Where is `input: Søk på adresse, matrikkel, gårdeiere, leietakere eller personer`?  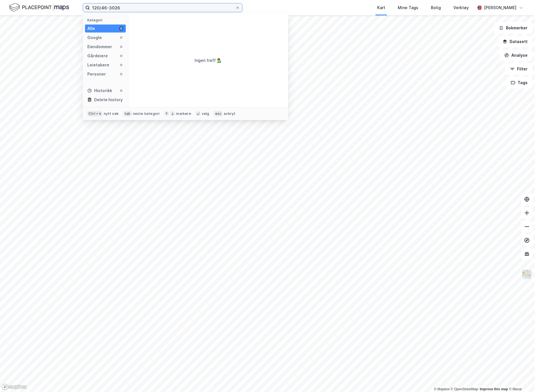 input: Søk på adresse, matrikkel, gårdeiere, leietakere eller personer is located at coordinates (163, 8).